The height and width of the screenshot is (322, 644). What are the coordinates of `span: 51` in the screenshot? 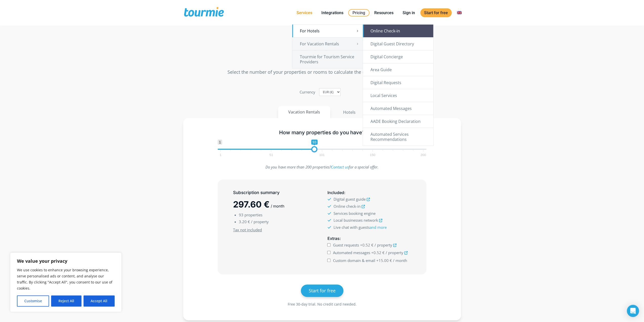 It's located at (271, 155).